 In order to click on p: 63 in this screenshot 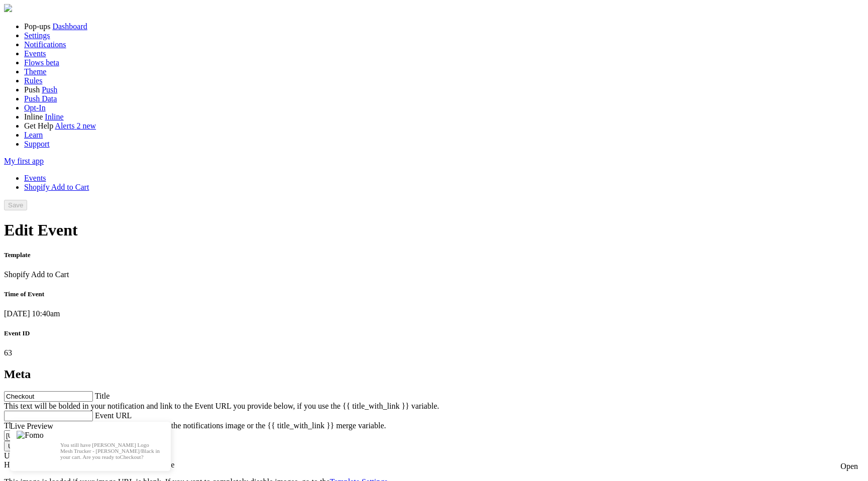, I will do `click(434, 352)`.